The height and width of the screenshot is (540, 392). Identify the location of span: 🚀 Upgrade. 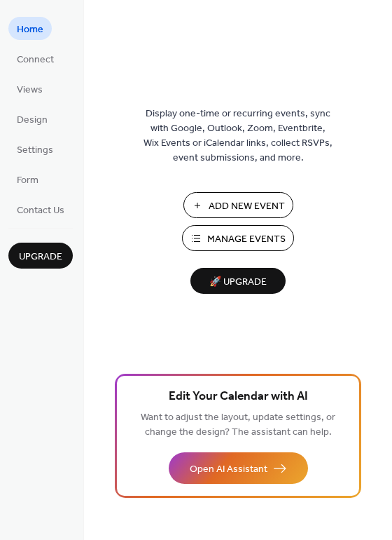
(238, 282).